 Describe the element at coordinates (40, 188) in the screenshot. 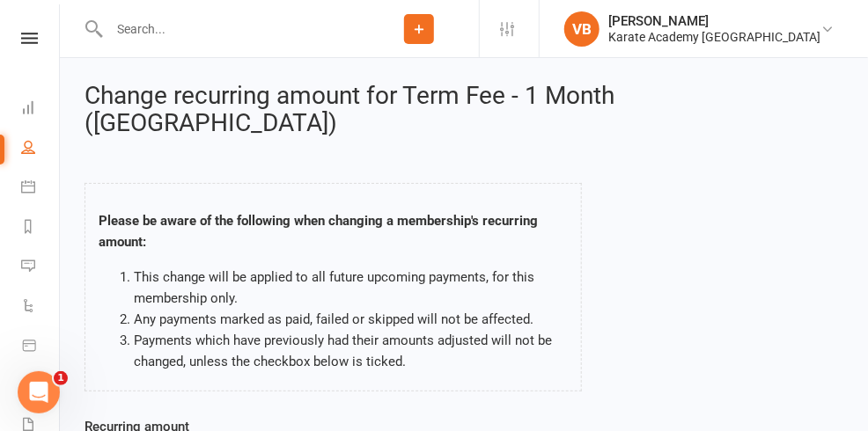

I see `a: Calendar` at that location.